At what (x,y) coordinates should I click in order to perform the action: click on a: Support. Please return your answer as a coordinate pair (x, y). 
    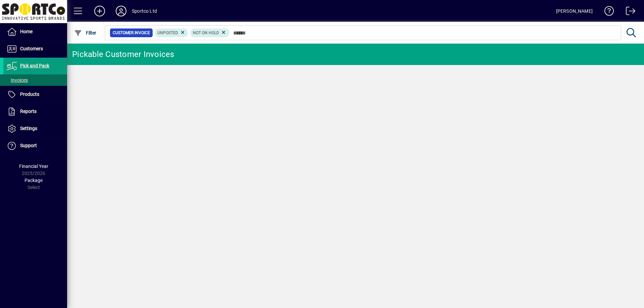
    Looking at the image, I should click on (35, 146).